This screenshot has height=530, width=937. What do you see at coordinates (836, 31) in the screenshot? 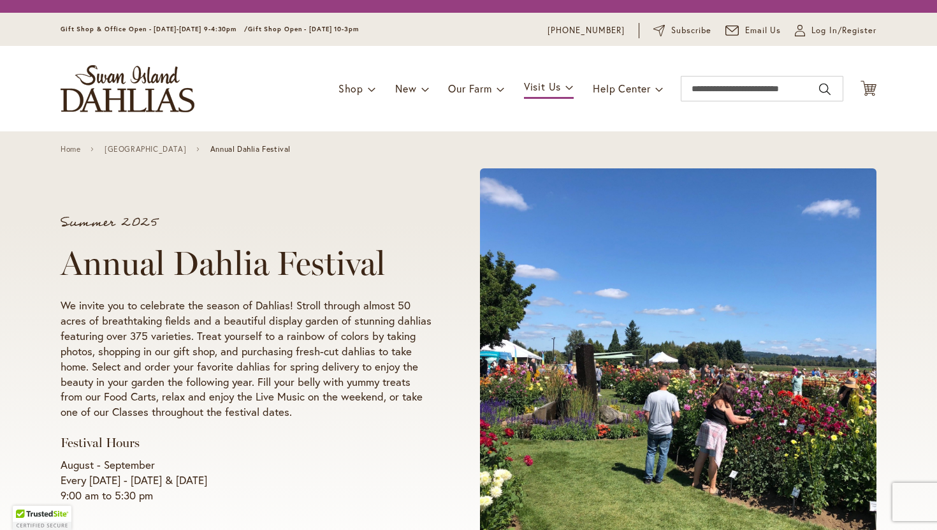
I see `a: Log In/Register` at bounding box center [836, 31].